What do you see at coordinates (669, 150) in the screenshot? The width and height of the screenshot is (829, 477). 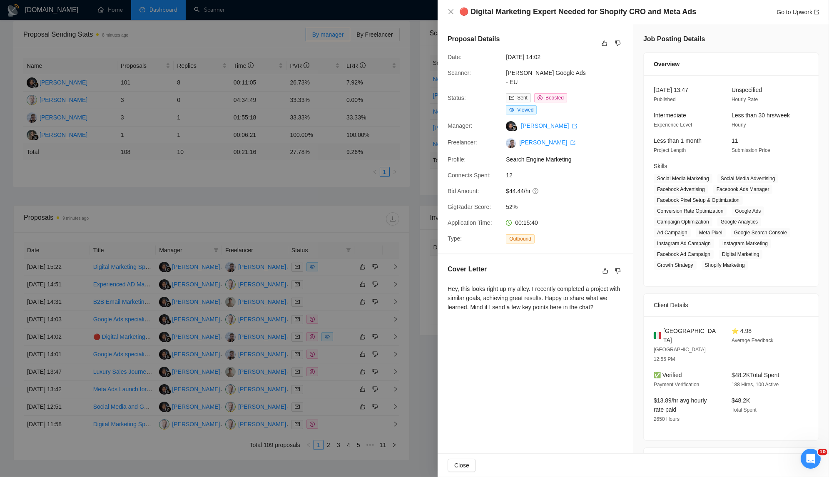 I see `span: Project Length` at bounding box center [669, 150].